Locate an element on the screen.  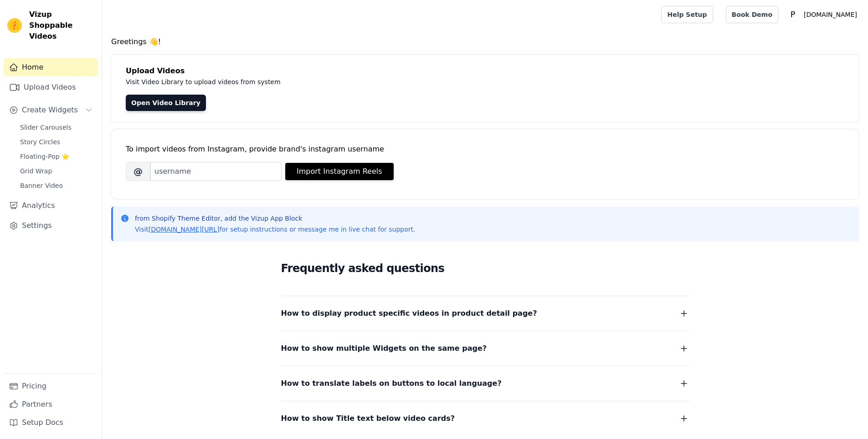
button: How to display product specific videos in product detail page? is located at coordinates (485, 314).